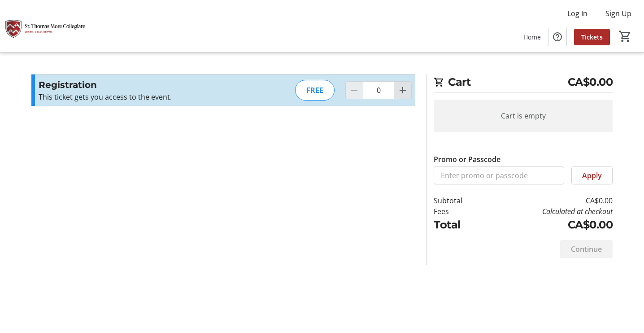 This screenshot has height=333, width=644. I want to click on div: FREE, so click(315, 90).